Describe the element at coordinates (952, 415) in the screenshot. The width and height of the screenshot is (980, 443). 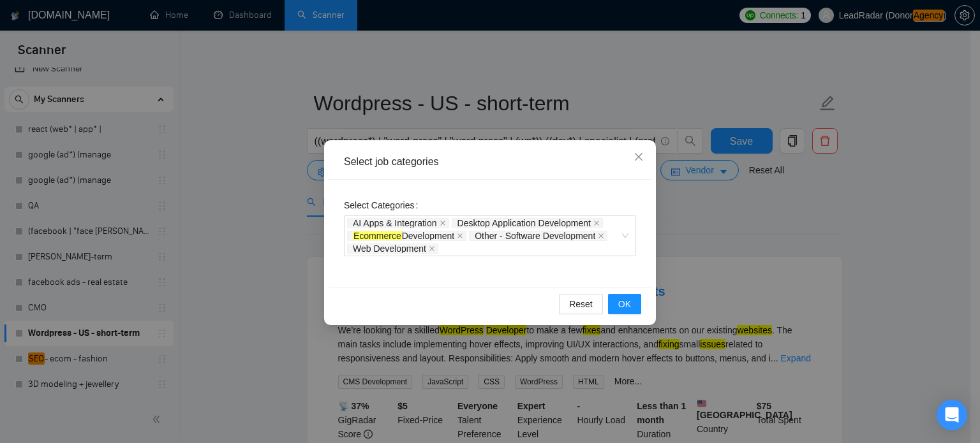
I see `div: Open Intercom Messenger` at that location.